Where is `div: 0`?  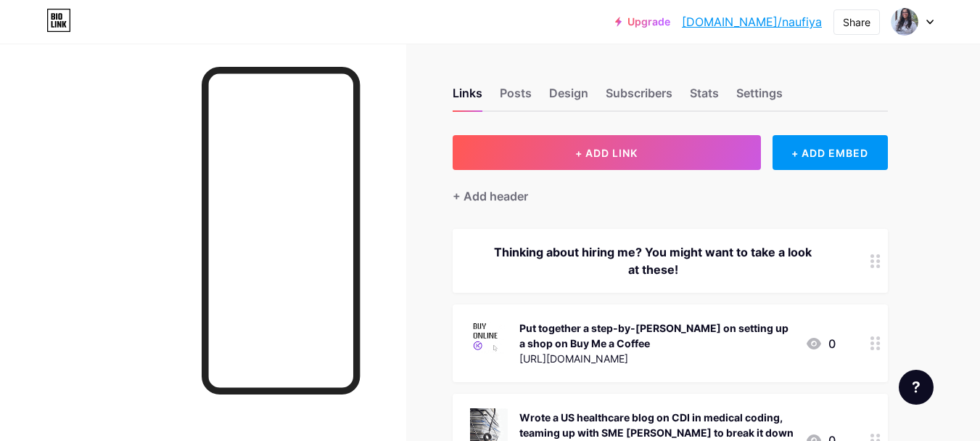 div: 0 is located at coordinates (820, 344).